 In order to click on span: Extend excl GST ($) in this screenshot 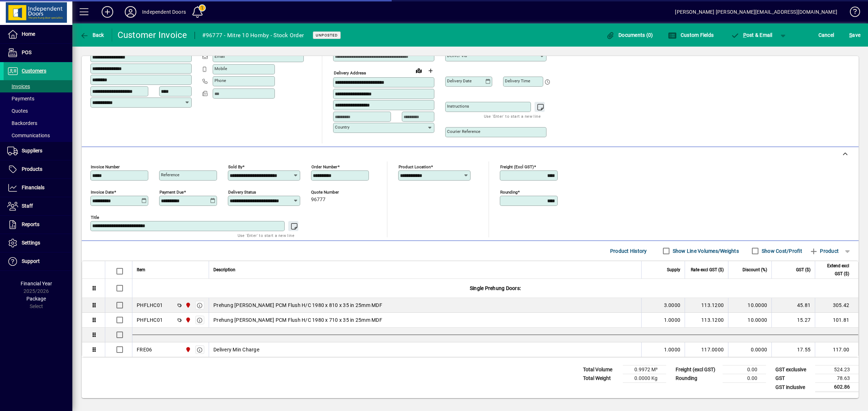, I will do `click(834, 270)`.